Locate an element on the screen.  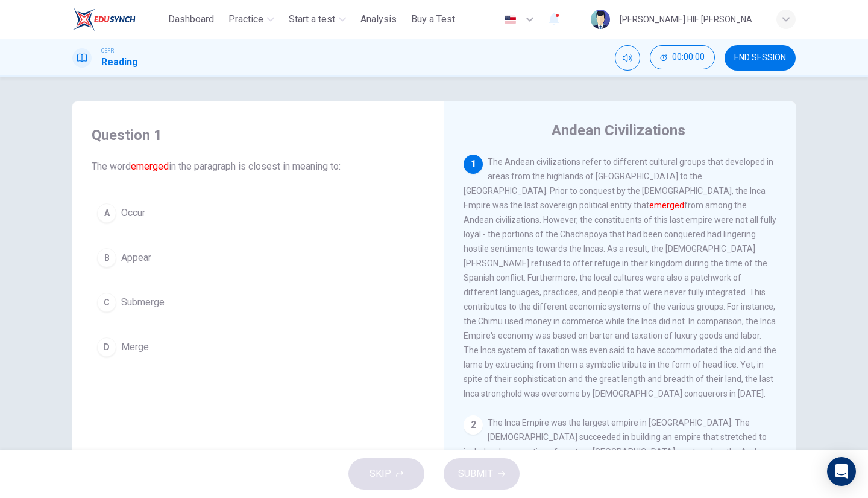
div: A is located at coordinates (107, 213).